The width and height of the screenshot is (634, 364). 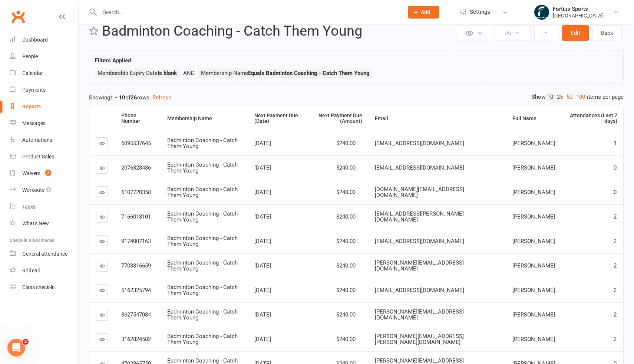 I want to click on div: People, so click(x=30, y=57).